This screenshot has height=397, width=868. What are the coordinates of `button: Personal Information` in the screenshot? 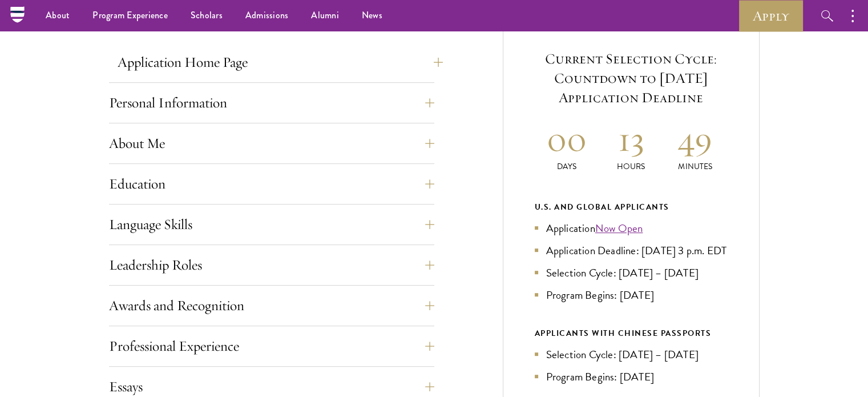 It's located at (272, 103).